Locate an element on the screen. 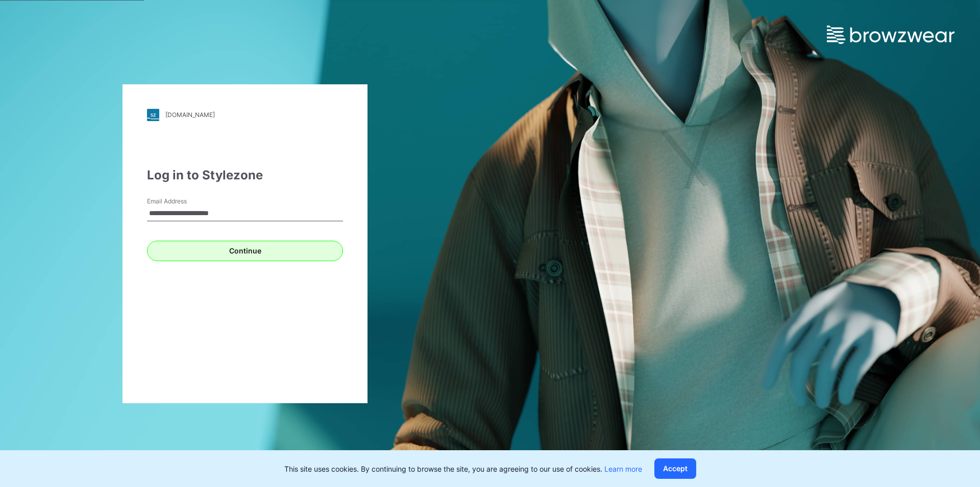  button: Accept is located at coordinates (675, 468).